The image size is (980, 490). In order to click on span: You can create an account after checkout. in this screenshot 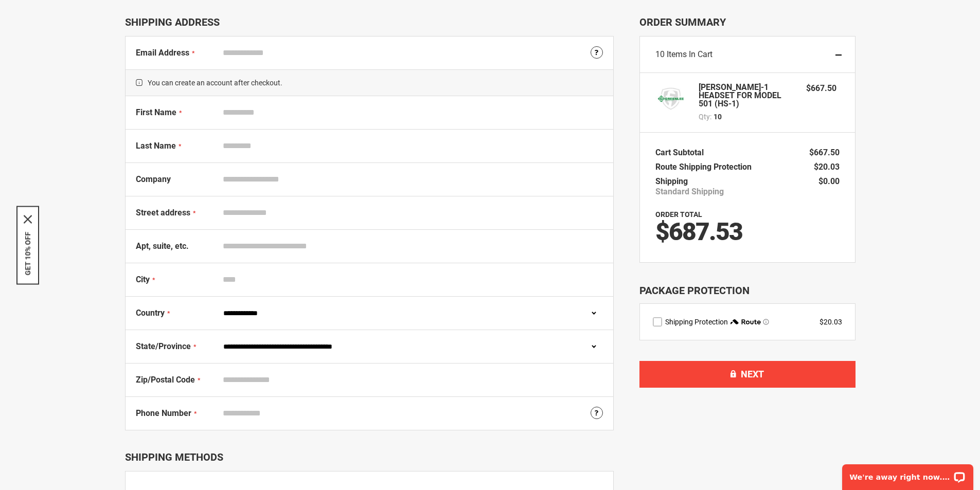, I will do `click(369, 83)`.